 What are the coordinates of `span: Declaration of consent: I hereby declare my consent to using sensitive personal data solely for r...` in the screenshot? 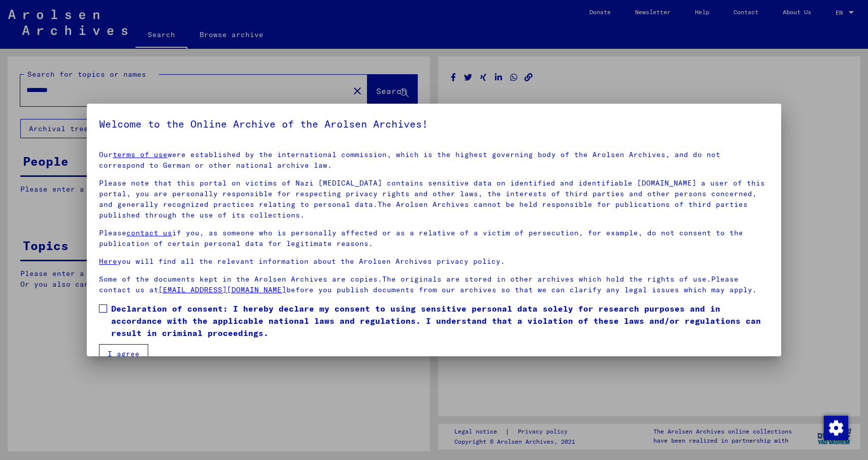 It's located at (440, 321).